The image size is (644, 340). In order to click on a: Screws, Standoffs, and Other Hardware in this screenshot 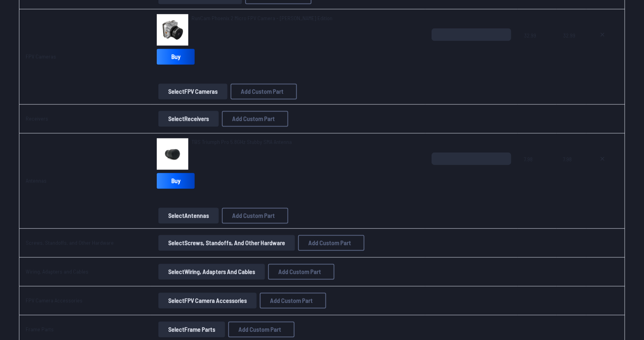, I will do `click(69, 243)`.